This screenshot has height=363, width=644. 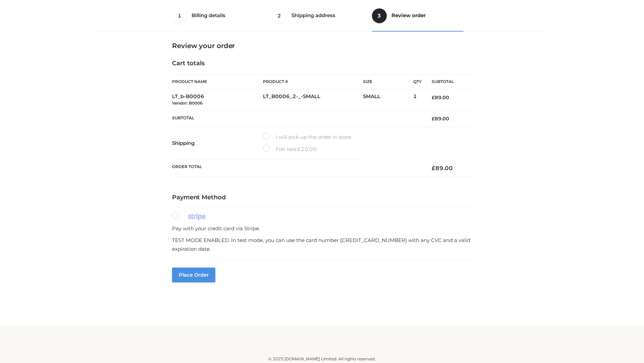 I want to click on th: Order Total, so click(x=297, y=168).